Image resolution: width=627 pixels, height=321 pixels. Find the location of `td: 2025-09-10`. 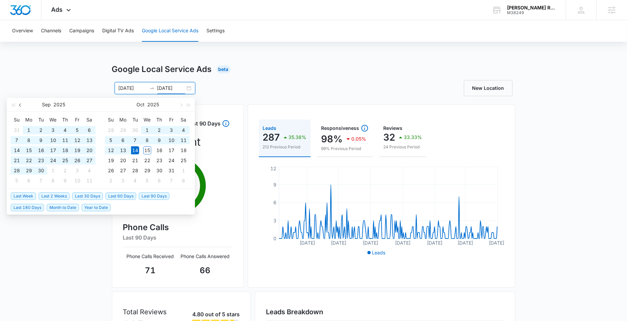

td: 2025-09-10 is located at coordinates (53, 140).